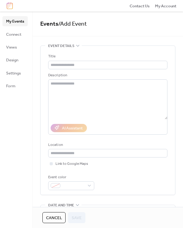  I want to click on a: Connect, so click(15, 34).